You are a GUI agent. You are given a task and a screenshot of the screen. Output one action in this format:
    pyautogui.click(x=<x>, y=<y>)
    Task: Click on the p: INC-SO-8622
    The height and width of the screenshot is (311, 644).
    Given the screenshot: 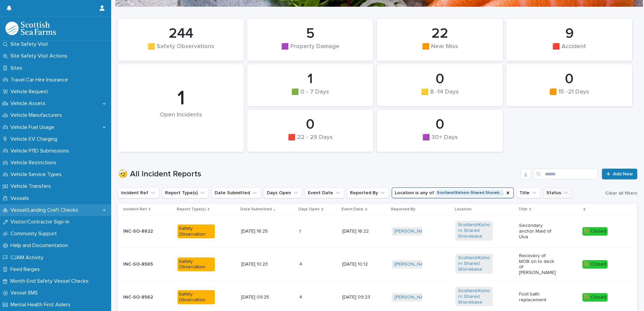 What is the action you would take?
    pyautogui.click(x=142, y=231)
    